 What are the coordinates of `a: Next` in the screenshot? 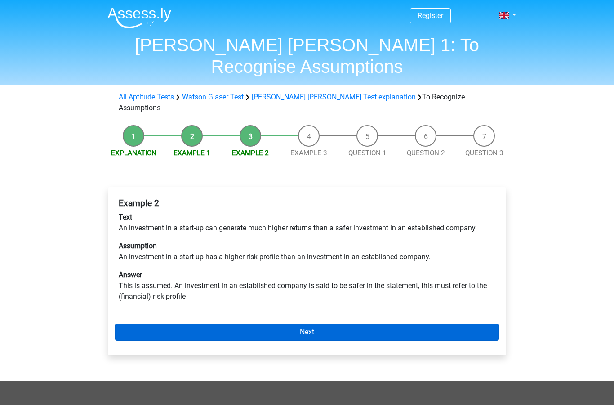 It's located at (307, 332).